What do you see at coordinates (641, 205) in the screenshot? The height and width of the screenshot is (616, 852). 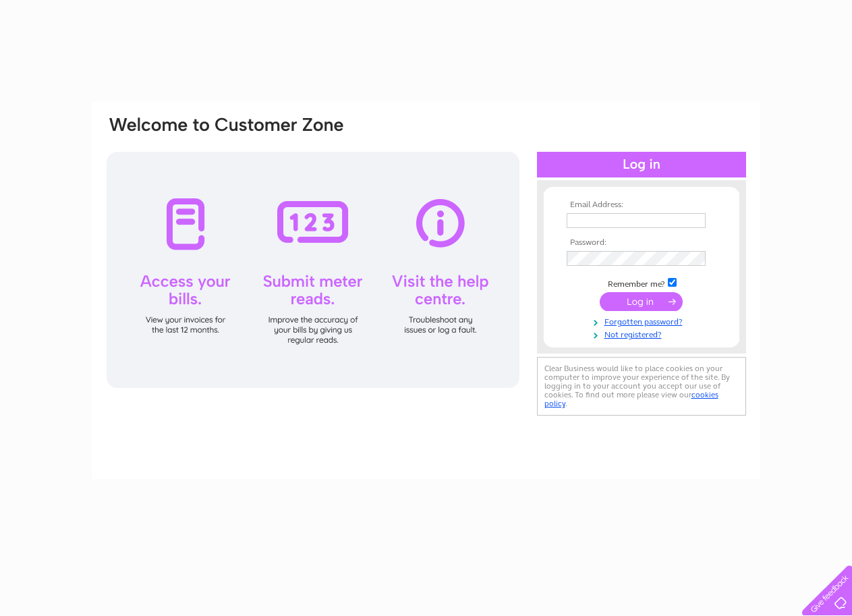 I see `th: Email Address:` at bounding box center [641, 205].